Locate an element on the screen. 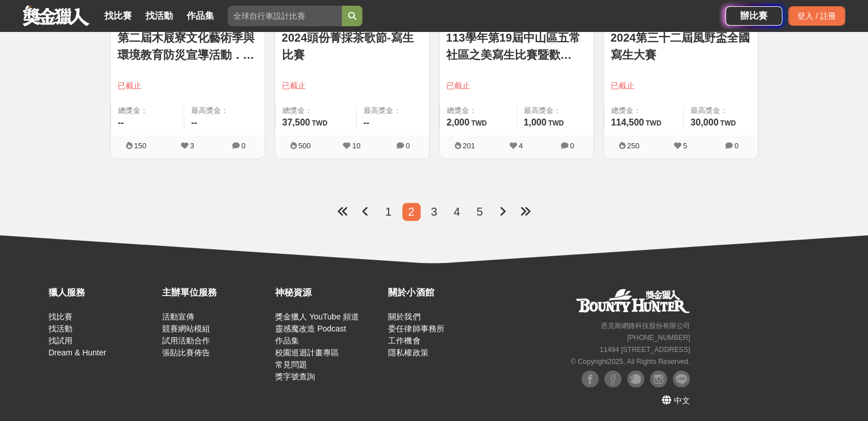  a: 獎金獵人 YouTube 頻道 is located at coordinates (317, 317).